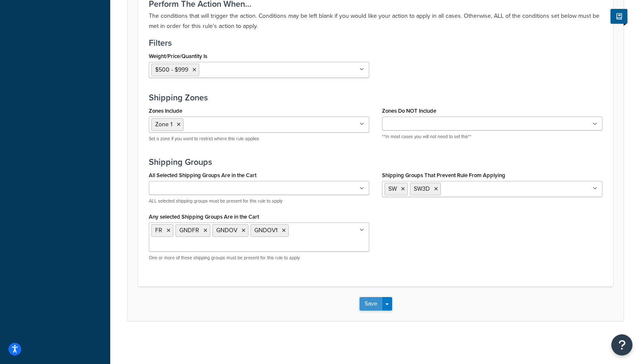 This screenshot has width=641, height=364. What do you see at coordinates (259, 139) in the screenshot?
I see `p: Set a zone if you want to restrict where this rule applies` at bounding box center [259, 139].